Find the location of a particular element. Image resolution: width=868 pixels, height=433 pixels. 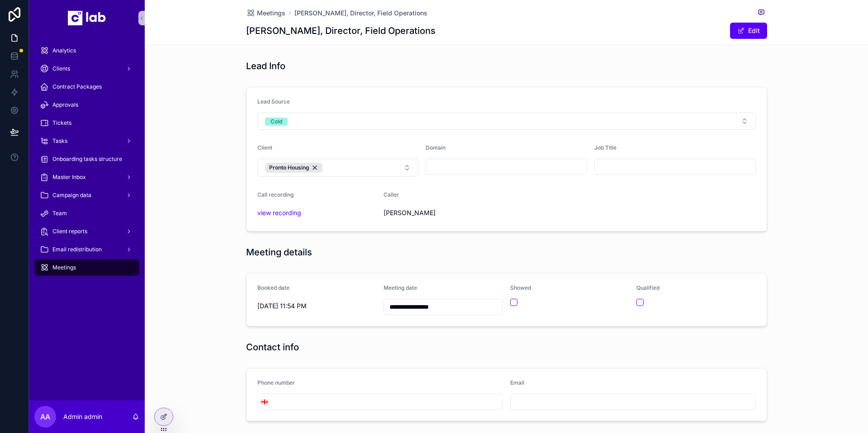

div: scrollable content is located at coordinates (87, 162).